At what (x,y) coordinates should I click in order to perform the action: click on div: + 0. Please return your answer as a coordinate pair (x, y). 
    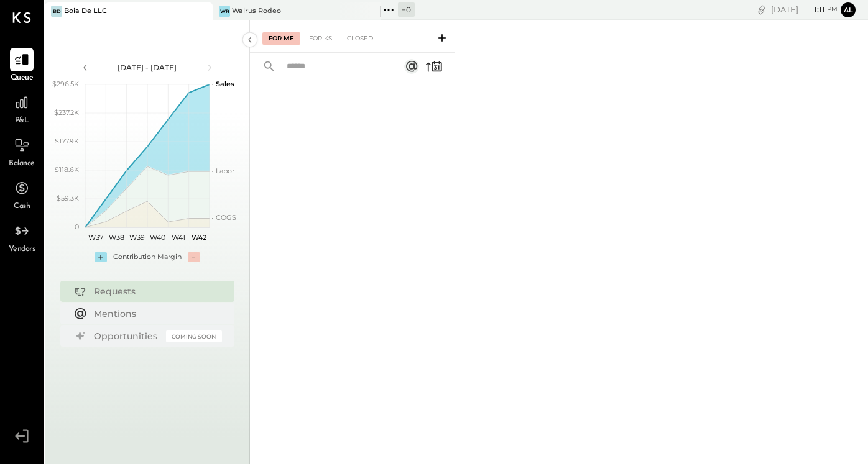
    Looking at the image, I should click on (406, 9).